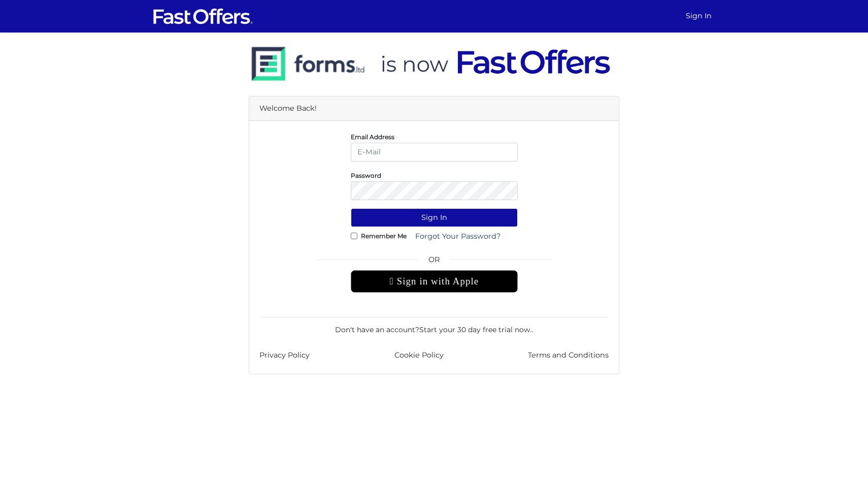 The width and height of the screenshot is (868, 481). What do you see at coordinates (384, 235) in the screenshot?
I see `label: Remember Me` at bounding box center [384, 235].